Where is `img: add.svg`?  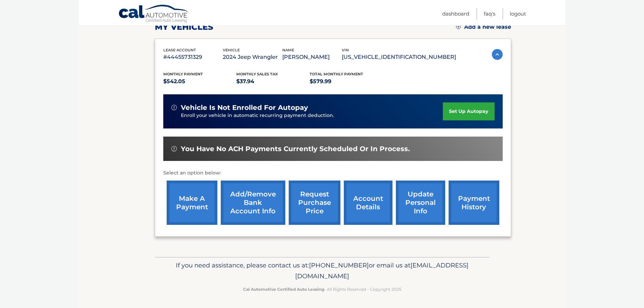
img: add.svg is located at coordinates (458, 27).